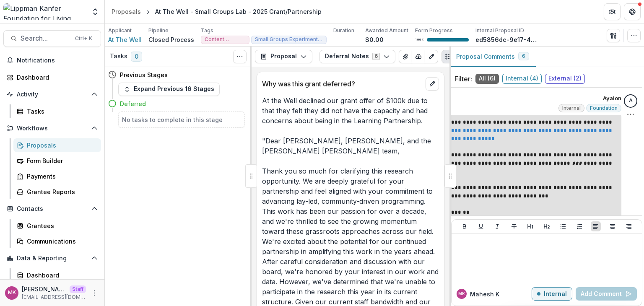 This screenshot has width=644, height=306. I want to click on button: Open Data & Reporting, so click(52, 258).